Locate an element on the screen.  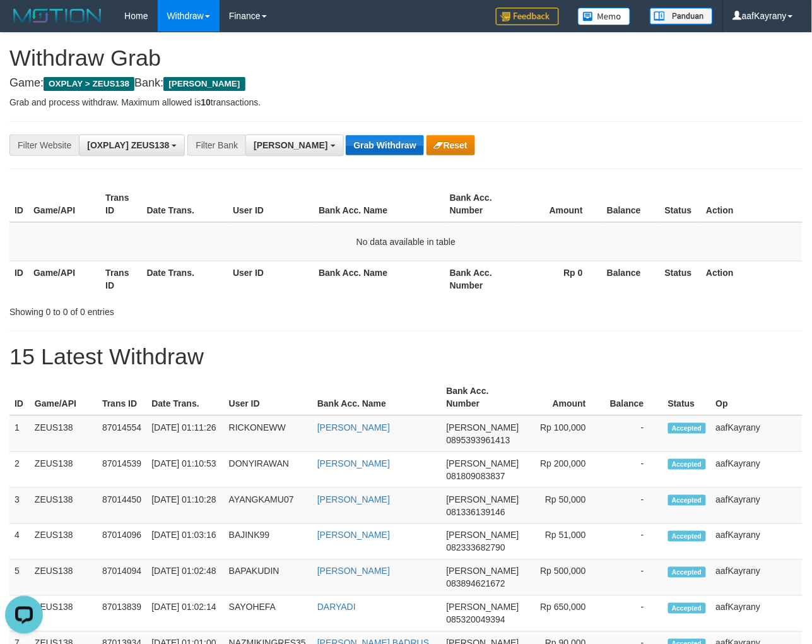
span: Copy 081336139146 to clipboard is located at coordinates (476, 512).